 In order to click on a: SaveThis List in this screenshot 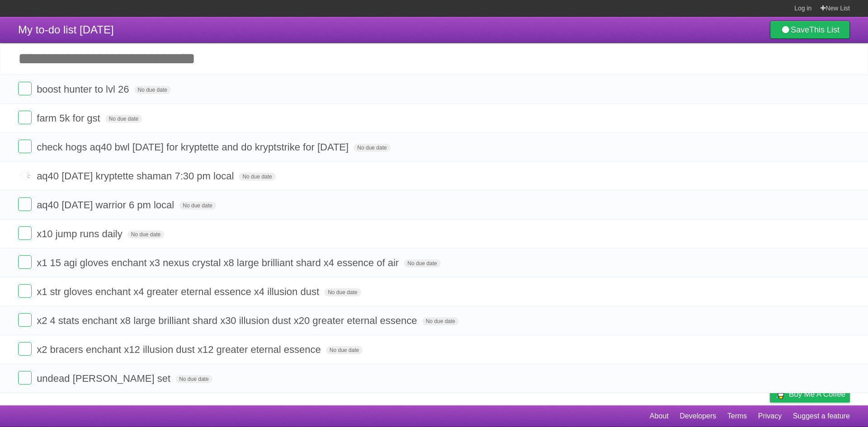, I will do `click(810, 30)`.